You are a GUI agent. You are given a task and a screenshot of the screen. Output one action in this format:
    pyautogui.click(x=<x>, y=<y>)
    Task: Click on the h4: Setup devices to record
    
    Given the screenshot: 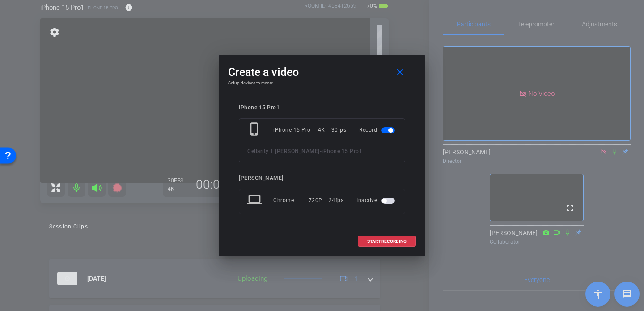 What is the action you would take?
    pyautogui.click(x=322, y=83)
    